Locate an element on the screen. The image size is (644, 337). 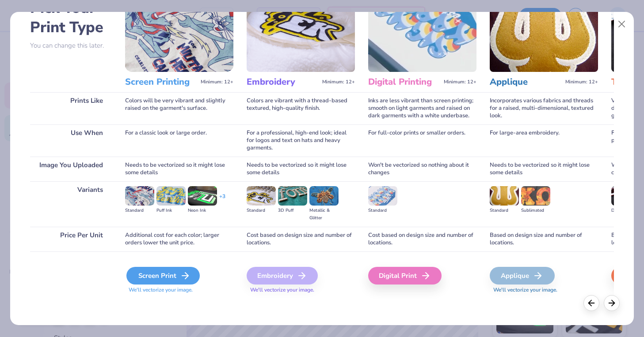
div: Colors are vibrant with a thread-based textured, high-quality finish. is located at coordinates (301, 109).